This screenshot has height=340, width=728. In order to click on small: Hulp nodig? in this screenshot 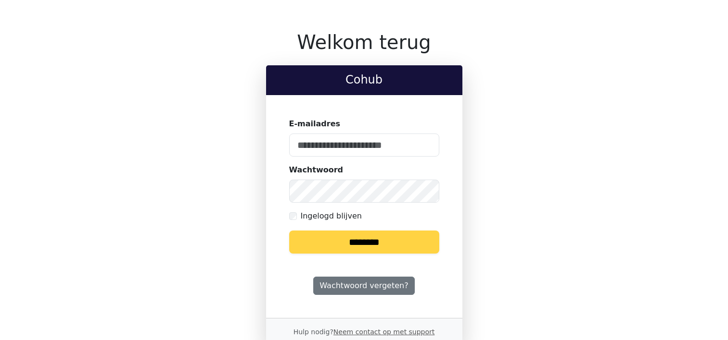, I will do `click(364, 332)`.